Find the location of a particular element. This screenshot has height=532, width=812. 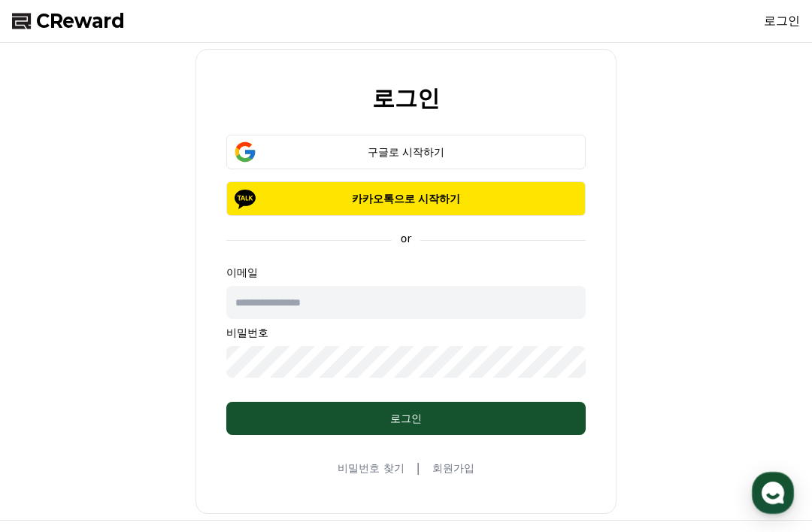

span: CReward is located at coordinates (80, 21).